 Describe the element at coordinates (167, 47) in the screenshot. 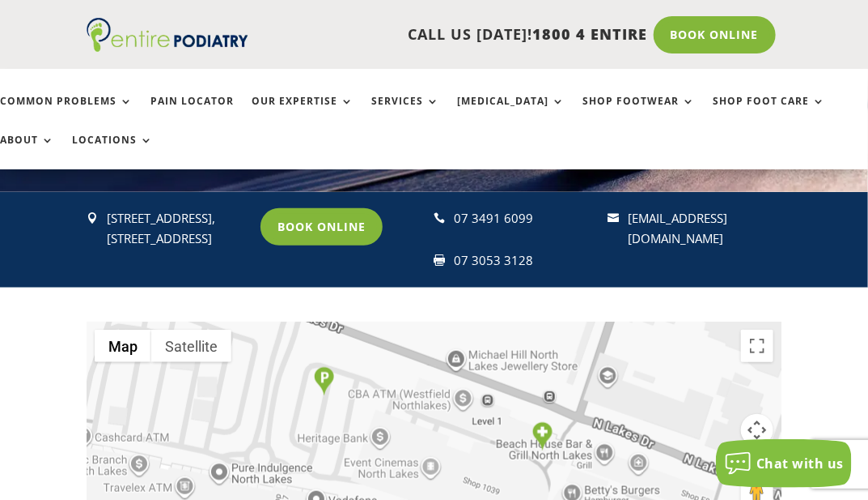

I see `a: Entire Podiatry` at that location.